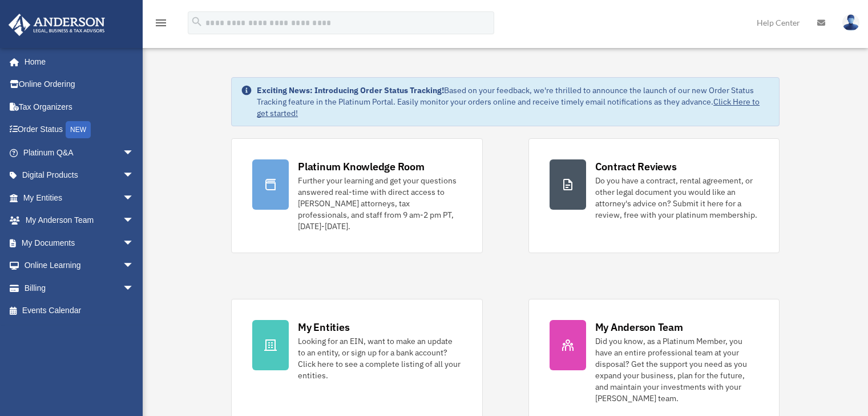  Describe the element at coordinates (57, 24) in the screenshot. I see `img: Anderson Advisors Platinum Portal` at that location.